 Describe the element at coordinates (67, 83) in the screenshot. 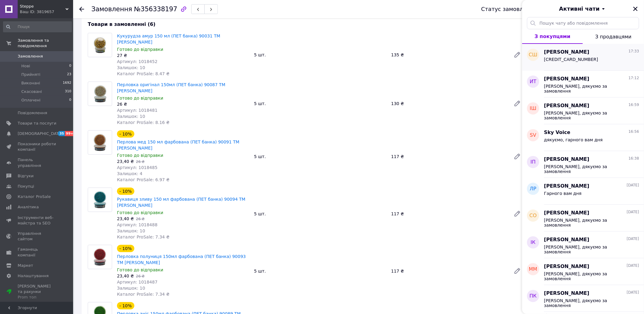

I see `span: 1692` at that location.